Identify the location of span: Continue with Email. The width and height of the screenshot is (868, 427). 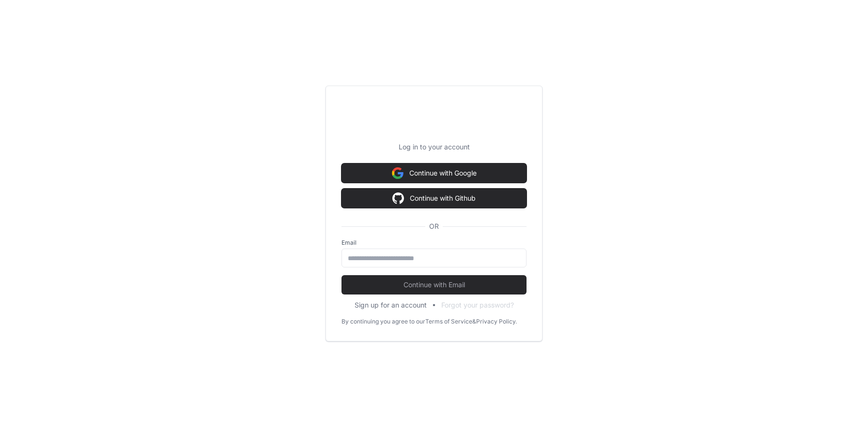
(434, 285).